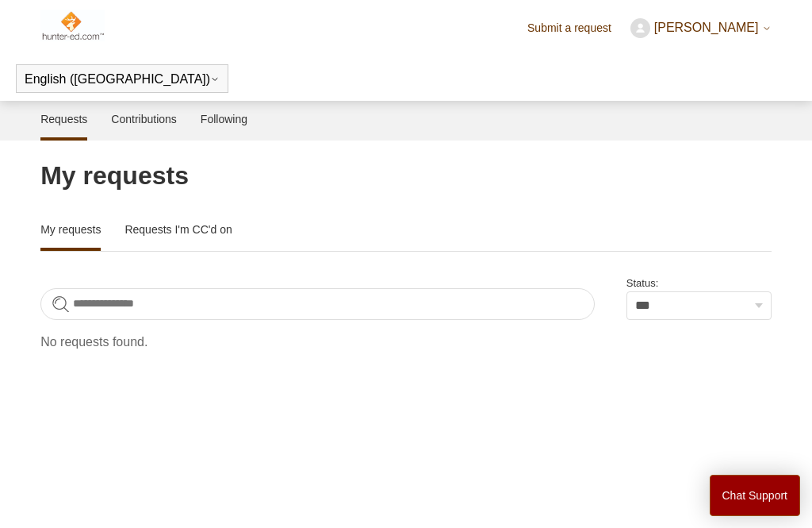 This screenshot has height=528, width=812. What do you see at coordinates (577, 28) in the screenshot?
I see `a: Submit a request` at bounding box center [577, 28].